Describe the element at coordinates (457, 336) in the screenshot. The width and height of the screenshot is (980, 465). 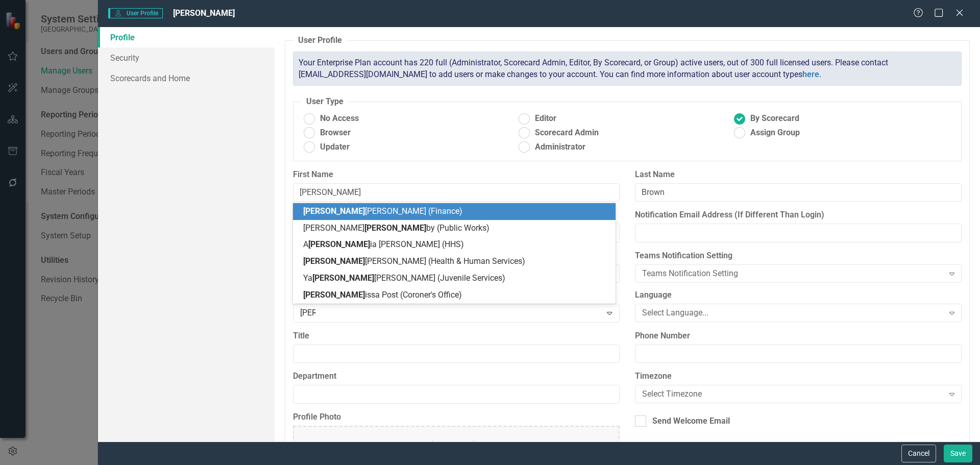
I see `label: Title` at that location.